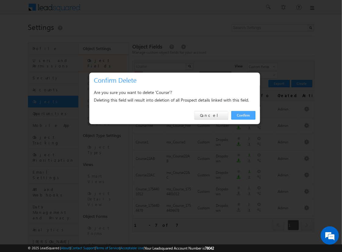  What do you see at coordinates (59, 120) in the screenshot?
I see `textarea: Type your message and hit 'Enter'` at bounding box center [59, 120].